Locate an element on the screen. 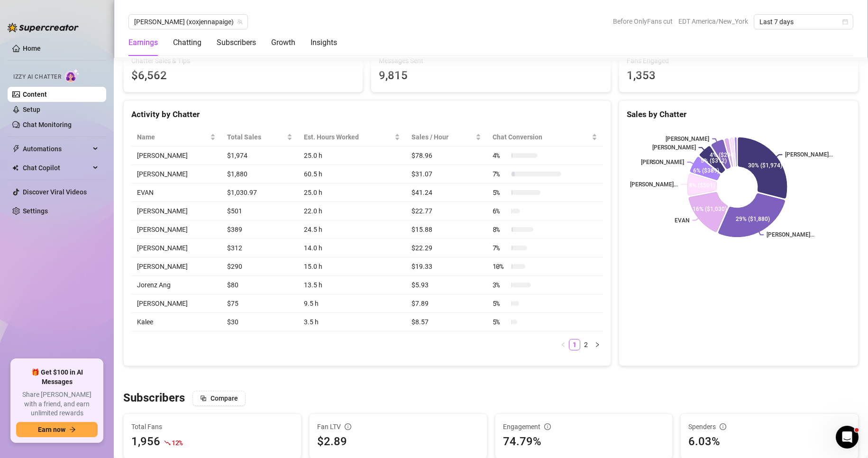 Image resolution: width=868 pixels, height=458 pixels. span: 4 % is located at coordinates (500, 156).